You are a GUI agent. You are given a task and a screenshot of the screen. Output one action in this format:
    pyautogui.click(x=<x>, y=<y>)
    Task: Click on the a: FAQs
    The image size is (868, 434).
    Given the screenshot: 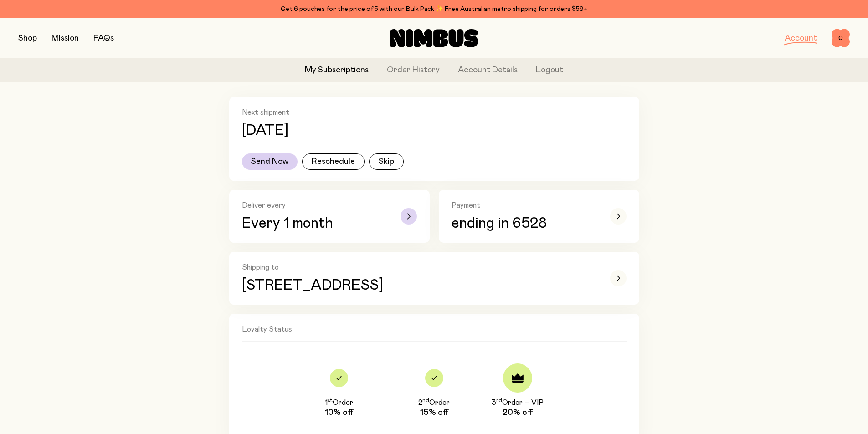 What is the action you would take?
    pyautogui.click(x=103, y=38)
    